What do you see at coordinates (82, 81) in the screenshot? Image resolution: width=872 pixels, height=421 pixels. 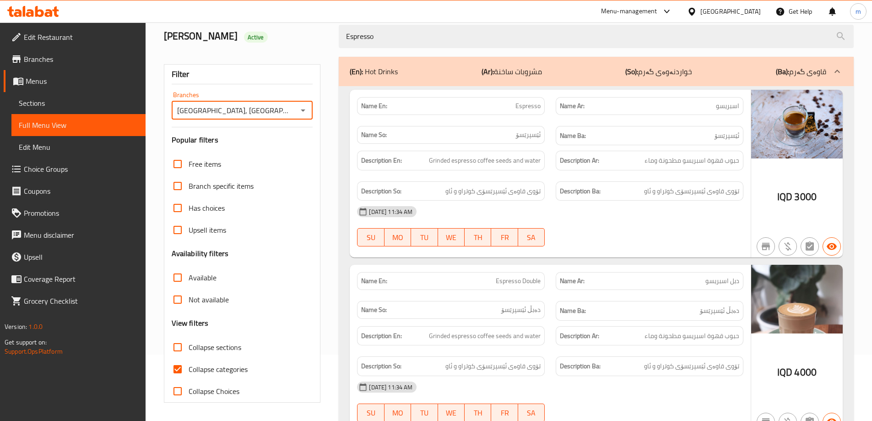 I see `span: Menus` at bounding box center [82, 81].